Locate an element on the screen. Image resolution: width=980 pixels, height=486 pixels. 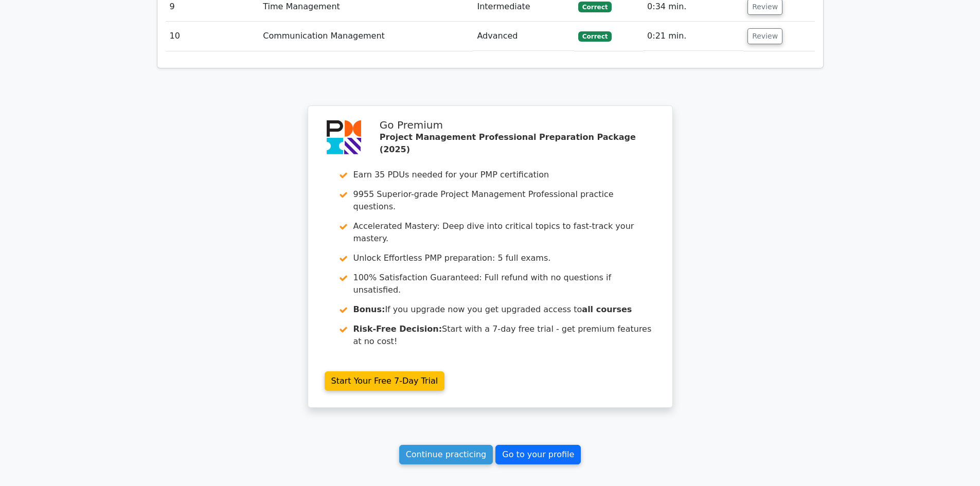
button: Review is located at coordinates (765, 36).